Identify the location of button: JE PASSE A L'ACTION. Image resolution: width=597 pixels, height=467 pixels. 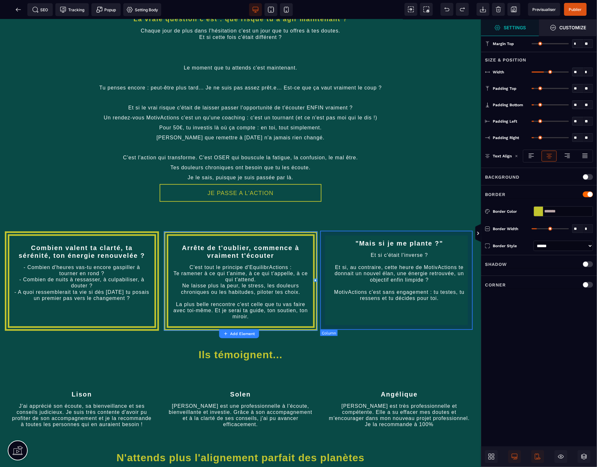
(240, 173).